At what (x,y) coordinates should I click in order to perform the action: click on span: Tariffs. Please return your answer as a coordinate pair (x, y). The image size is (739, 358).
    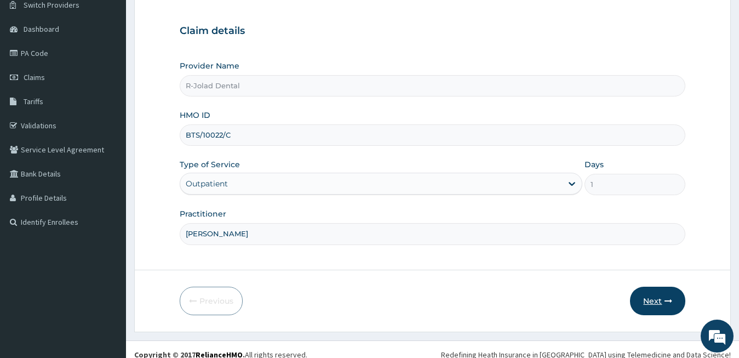
    Looking at the image, I should click on (33, 101).